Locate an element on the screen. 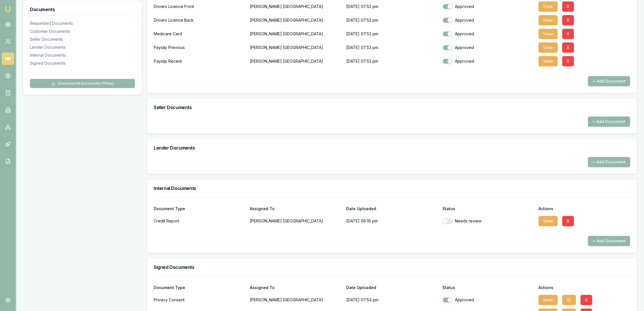 The width and height of the screenshot is (644, 311). div: Lender Documents is located at coordinates (82, 47).